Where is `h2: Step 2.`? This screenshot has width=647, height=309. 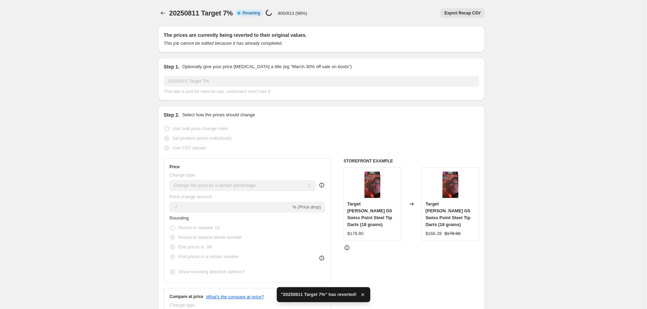 h2: Step 2. is located at coordinates (172, 115).